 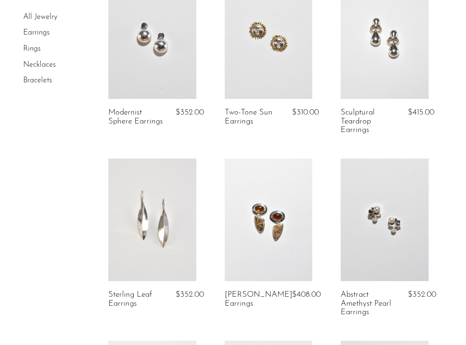 What do you see at coordinates (32, 49) in the screenshot?
I see `a: Rings` at bounding box center [32, 49].